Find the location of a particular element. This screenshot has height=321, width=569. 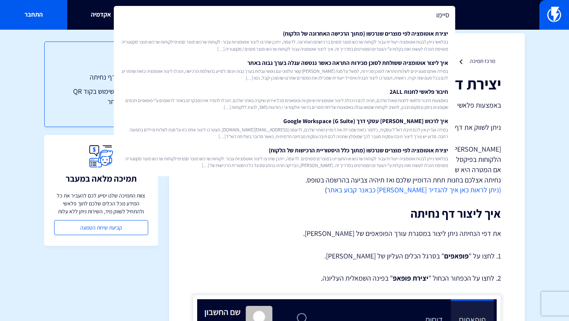

span: בפלאשי ניתן לבנות אוטומציה ייעודית עבור לקוחות שרכשו מוצר מסוים ברכישתם האחרונה. לדוגמה, ייתכן שת... is located at coordinates (285, 45).